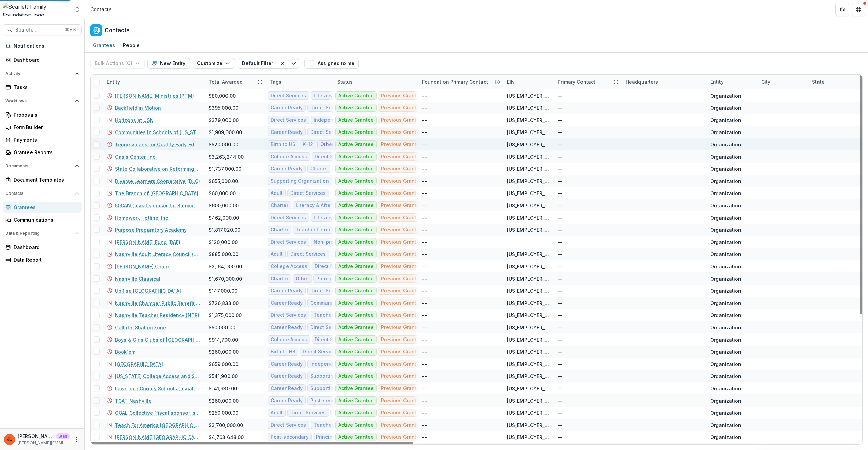 Image resolution: width=868 pixels, height=450 pixels. Describe the element at coordinates (44, 179) in the screenshot. I see `div: Document Templates` at that location.